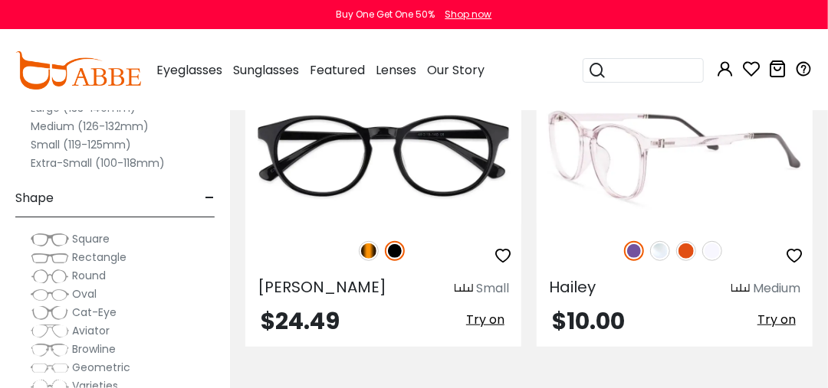 The height and width of the screenshot is (388, 828). What do you see at coordinates (674, 156) in the screenshot?
I see `a: Purple Hailey - TR ,Universal Bridge Fit` at bounding box center [674, 156].